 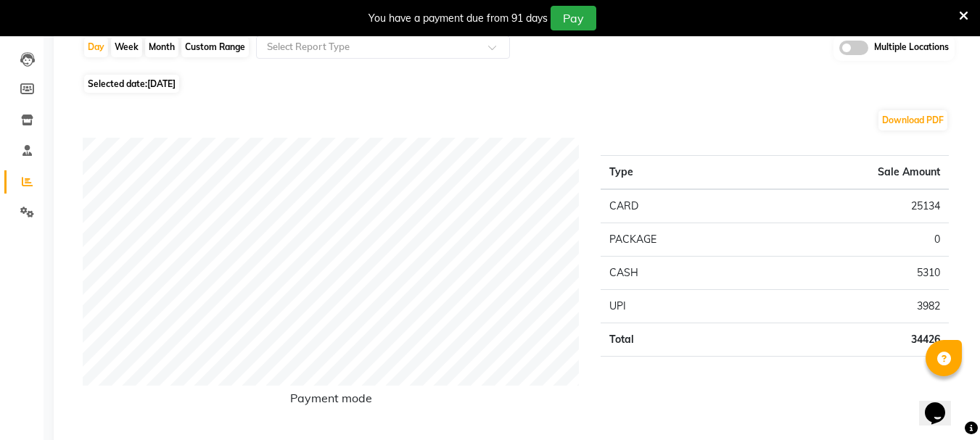 What do you see at coordinates (162, 47) in the screenshot?
I see `div: Month` at bounding box center [162, 47].